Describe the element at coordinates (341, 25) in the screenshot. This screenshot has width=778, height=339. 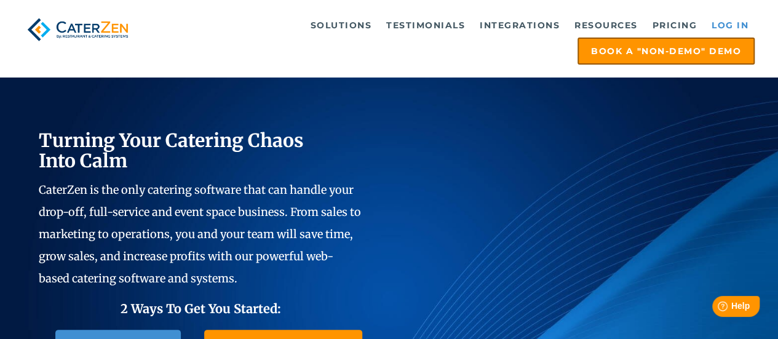
I see `a: Solutions` at that location.